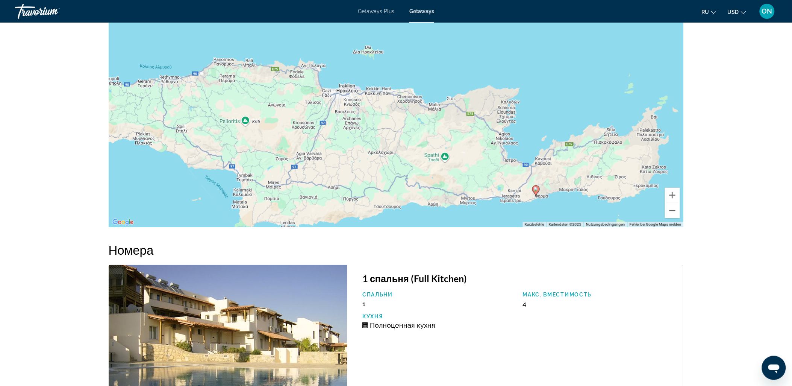 The image size is (792, 386). Describe the element at coordinates (439, 294) in the screenshot. I see `p: Спальни` at that location.